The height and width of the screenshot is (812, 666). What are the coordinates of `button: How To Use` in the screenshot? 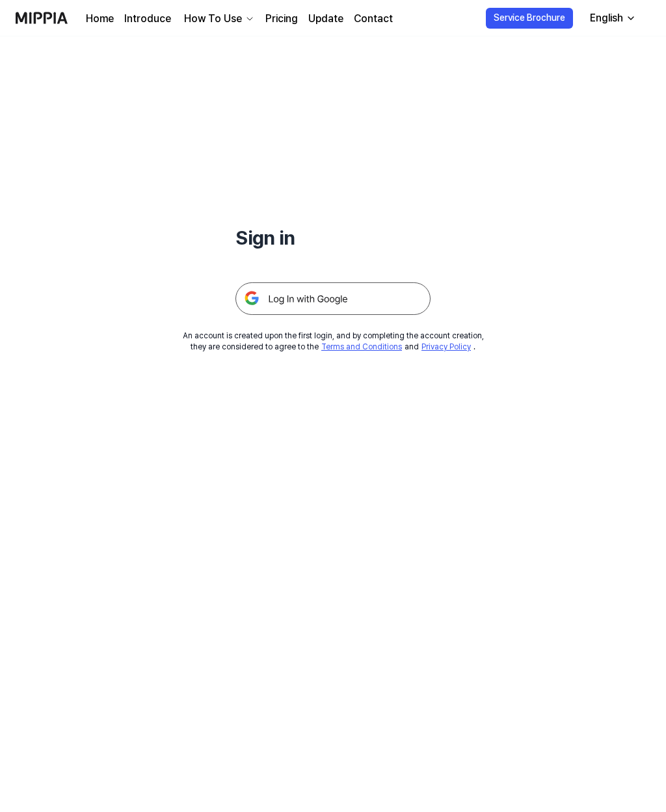 It's located at (218, 19).